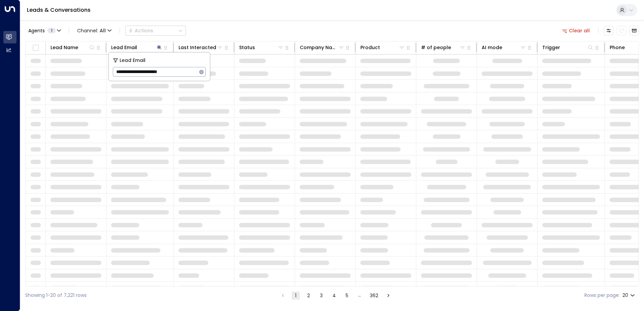 The image size is (644, 311). I want to click on span: Lead Email, so click(132, 60).